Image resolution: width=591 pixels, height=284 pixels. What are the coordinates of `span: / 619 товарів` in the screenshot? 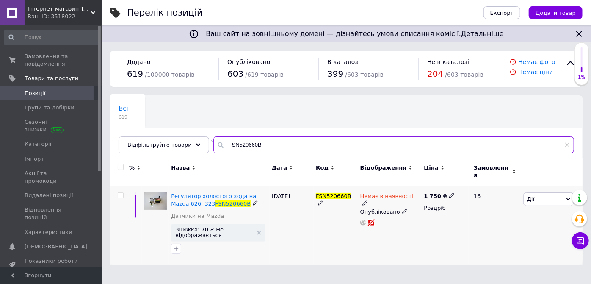 It's located at (264, 74).